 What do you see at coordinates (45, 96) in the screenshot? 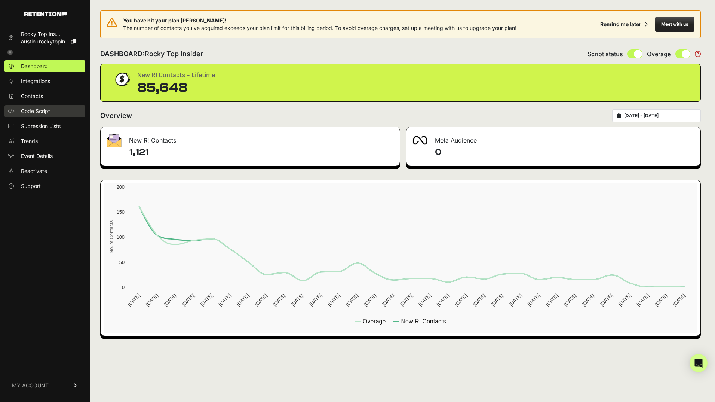
I see `a: Contacts` at bounding box center [45, 96].